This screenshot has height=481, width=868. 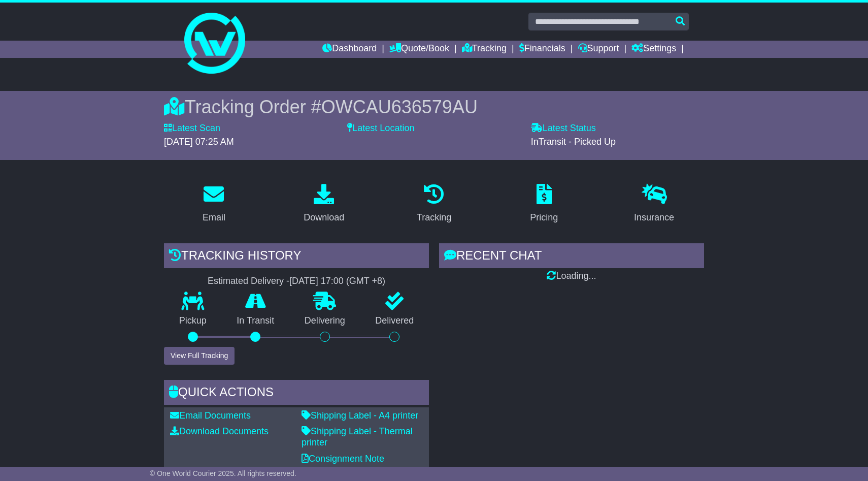 What do you see at coordinates (400, 107) in the screenshot?
I see `span: OWCAU636579AU` at bounding box center [400, 107].